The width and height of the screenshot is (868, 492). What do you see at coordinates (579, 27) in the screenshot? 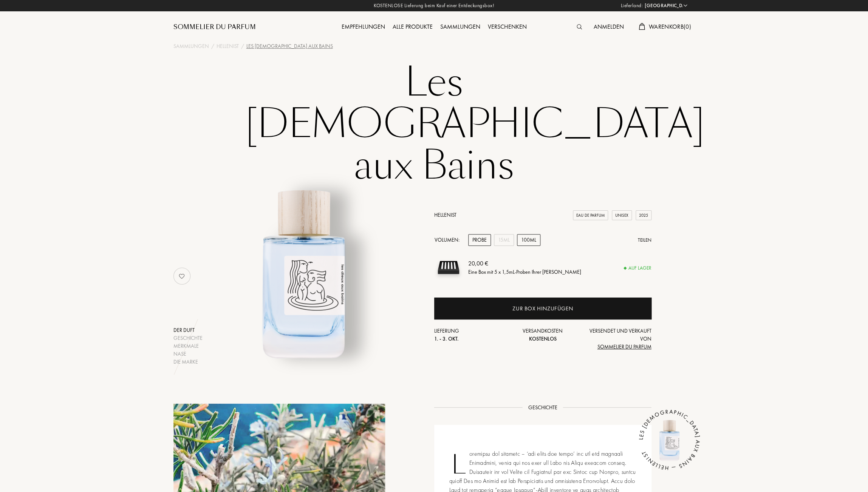
I see `img: search_icn.svg` at bounding box center [579, 27].